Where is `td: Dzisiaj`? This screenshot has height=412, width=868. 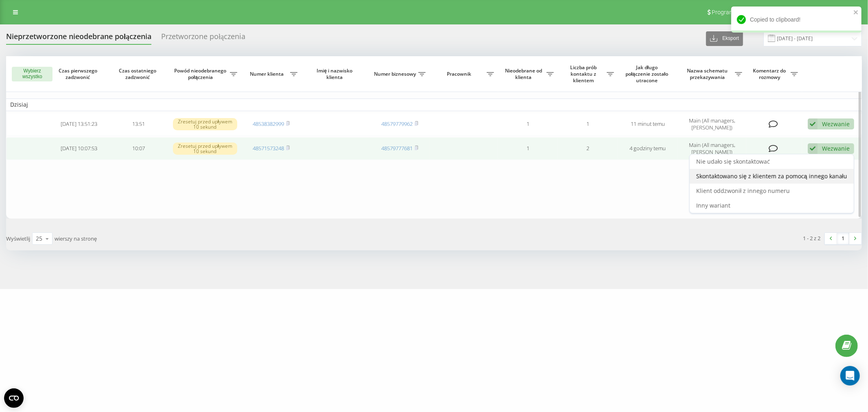 td: Dzisiaj is located at coordinates (434, 105).